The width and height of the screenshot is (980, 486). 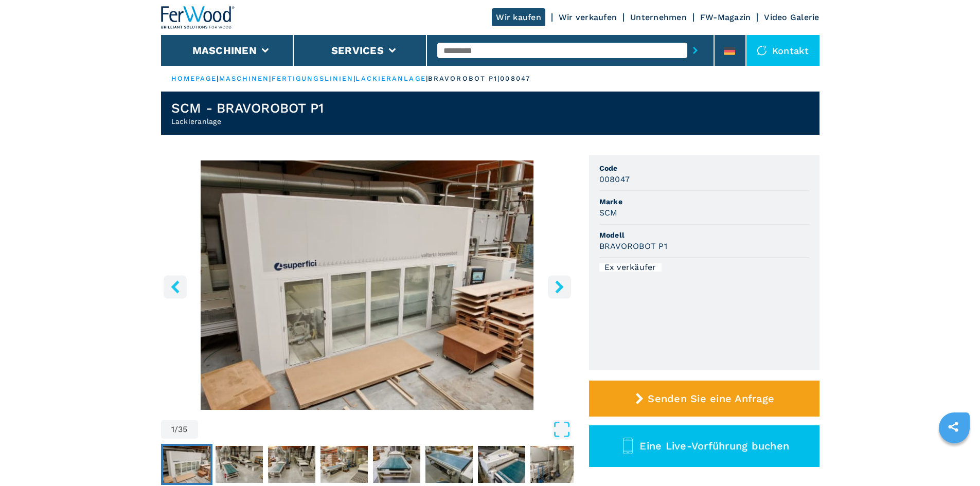 I want to click on button: Senden Sie eine Anfrage, so click(x=704, y=399).